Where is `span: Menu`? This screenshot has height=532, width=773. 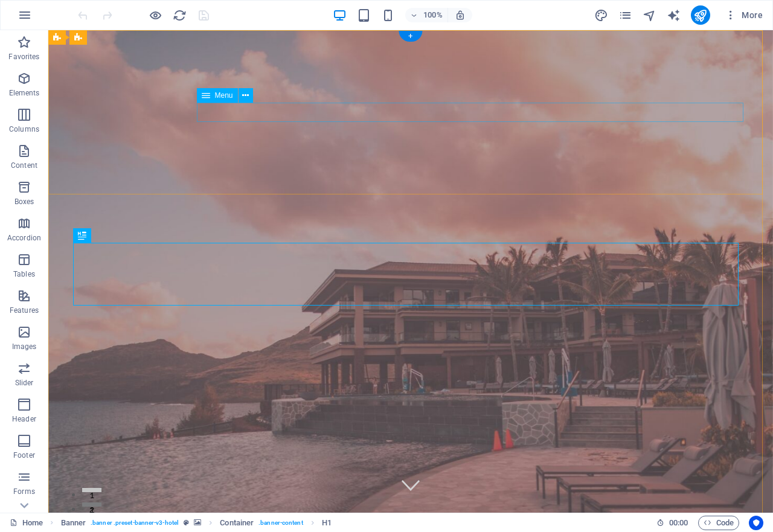
span: Menu is located at coordinates (224, 96).